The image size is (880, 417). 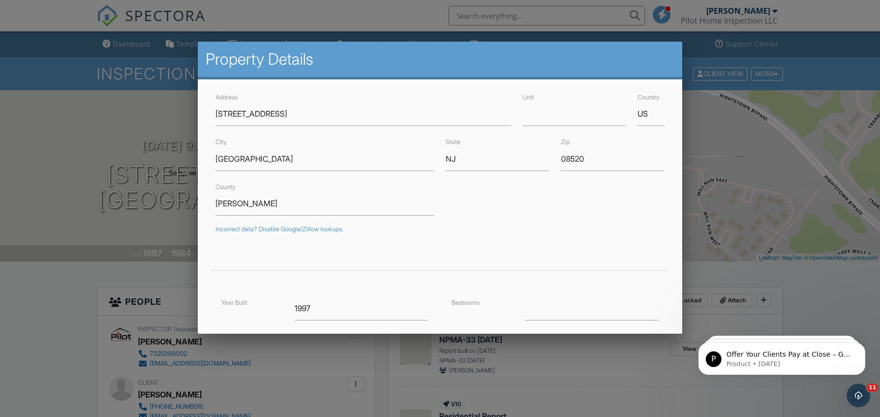 I want to click on span: 11, so click(x=872, y=388).